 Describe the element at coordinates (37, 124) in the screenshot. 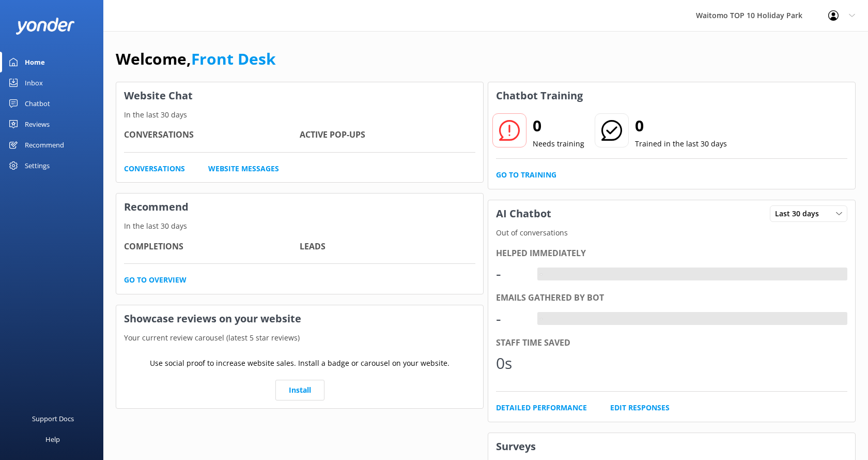

I see `div: Reviews` at that location.